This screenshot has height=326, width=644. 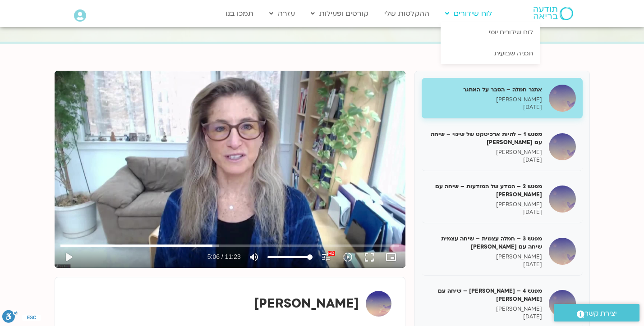 What do you see at coordinates (563, 304) in the screenshot?
I see `img: מפגש 4 – רחמים – שיחה עם ליז גילברט` at bounding box center [563, 304].